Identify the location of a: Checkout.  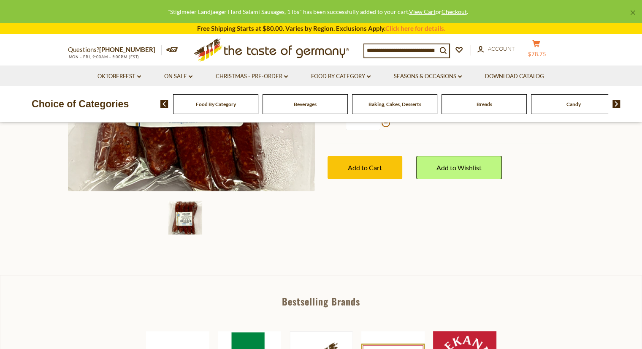
(454, 11).